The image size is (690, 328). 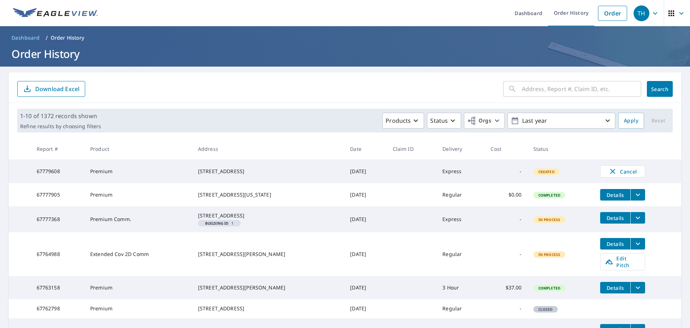 I want to click on td: 3 Hour, so click(x=461, y=287).